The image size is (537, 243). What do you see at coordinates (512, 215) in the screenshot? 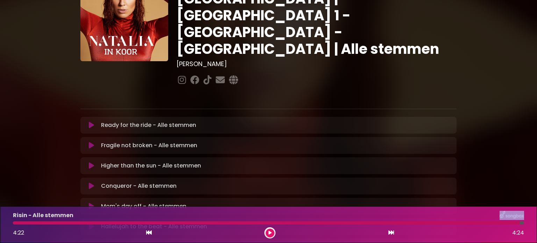
I see `img: songbox-logo-white.png` at bounding box center [512, 215].